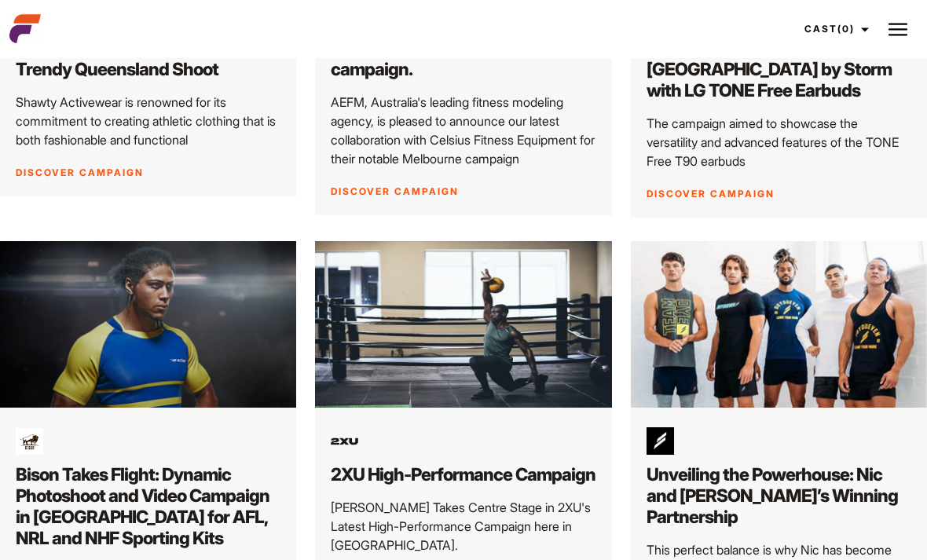 Image resolution: width=927 pixels, height=560 pixels. Describe the element at coordinates (463, 325) in the screenshot. I see `img: 2017CAMP02_Indoor_Training_CA_00505 1` at that location.